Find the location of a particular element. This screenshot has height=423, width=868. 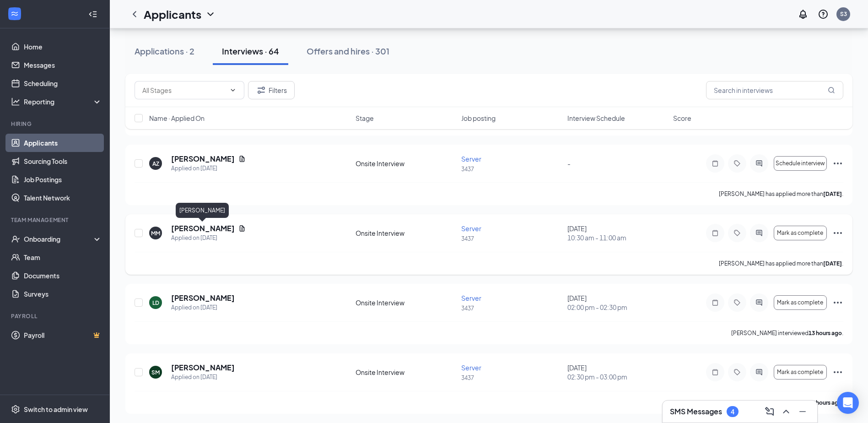

span: Schedule interview is located at coordinates (800, 164).